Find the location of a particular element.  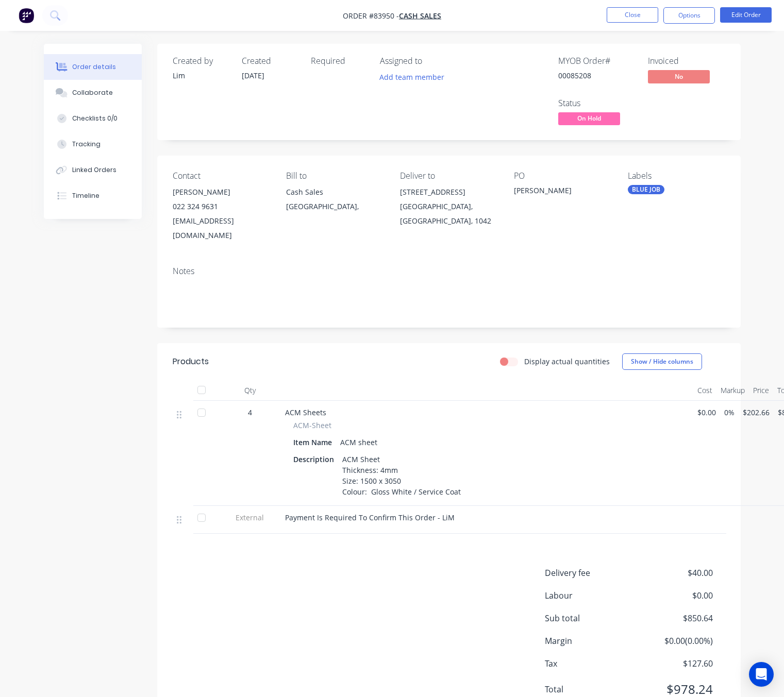

div: Notes is located at coordinates (449, 271).